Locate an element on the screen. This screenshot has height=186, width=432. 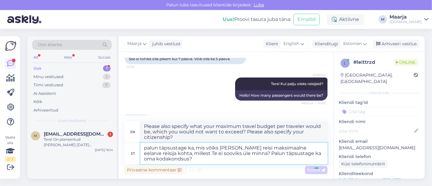
img: Askly Logo is located at coordinates (11, 46).